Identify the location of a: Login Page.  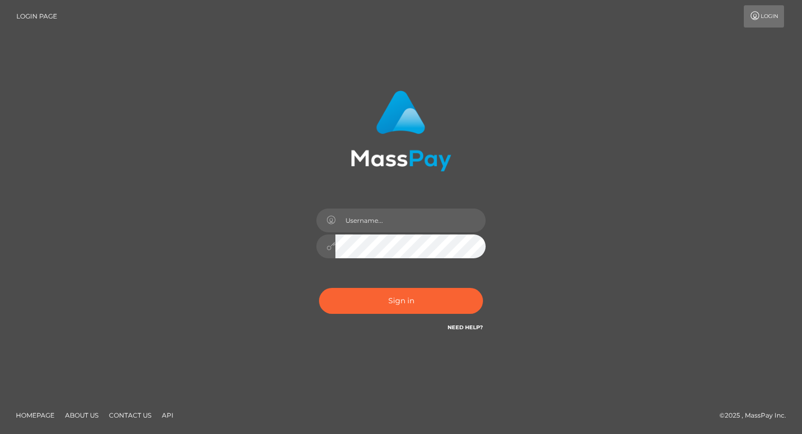
(36, 16).